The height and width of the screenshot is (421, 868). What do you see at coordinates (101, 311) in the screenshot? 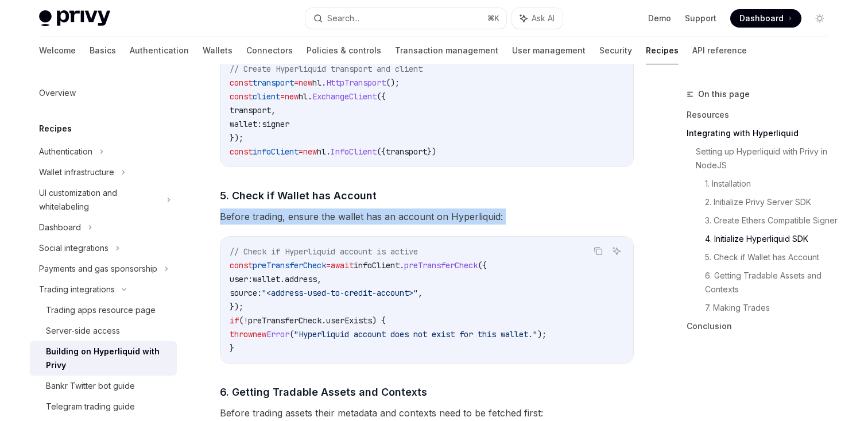
I see `div: Trading apps resource page` at bounding box center [101, 311].